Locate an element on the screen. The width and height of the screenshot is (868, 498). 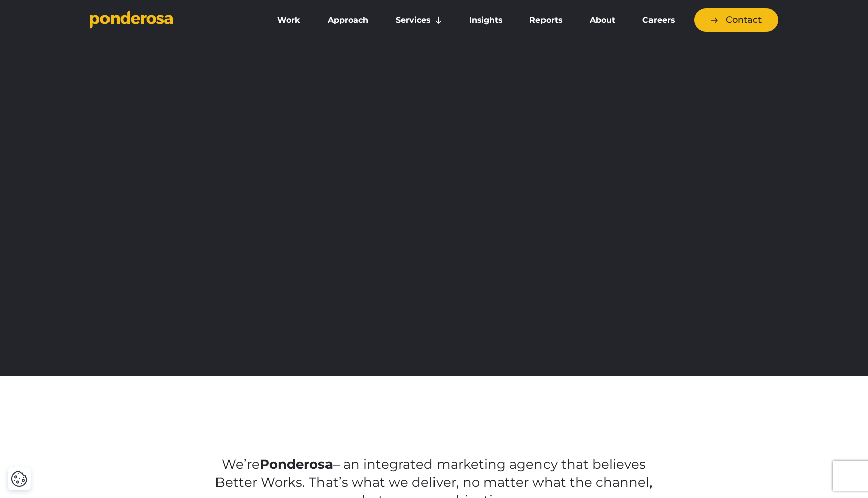
strong: Ponderosa is located at coordinates (296, 464).